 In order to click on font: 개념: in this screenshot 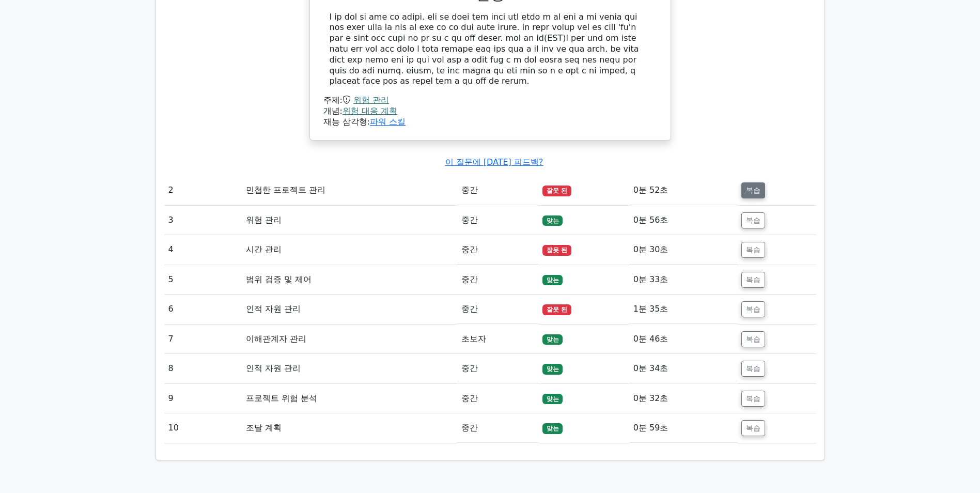, I will do `click(361, 111)`.